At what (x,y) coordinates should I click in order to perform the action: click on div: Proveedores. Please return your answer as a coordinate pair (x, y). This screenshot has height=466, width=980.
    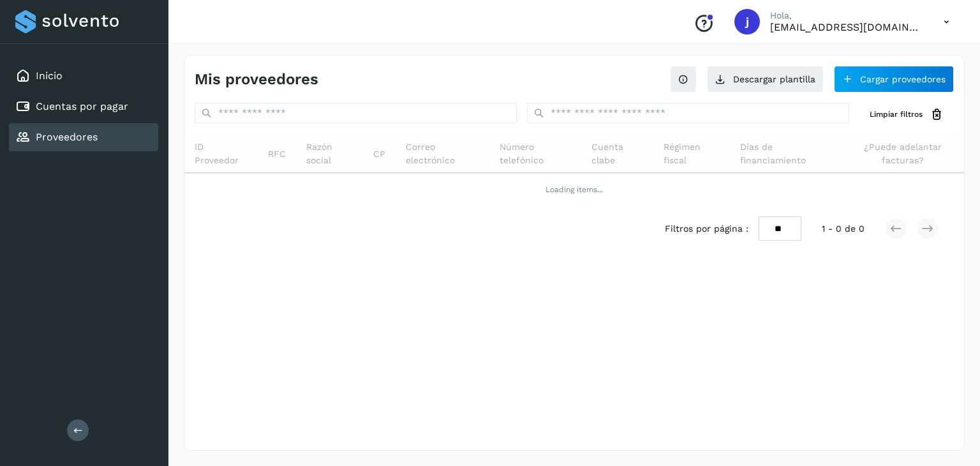
    Looking at the image, I should click on (84, 137).